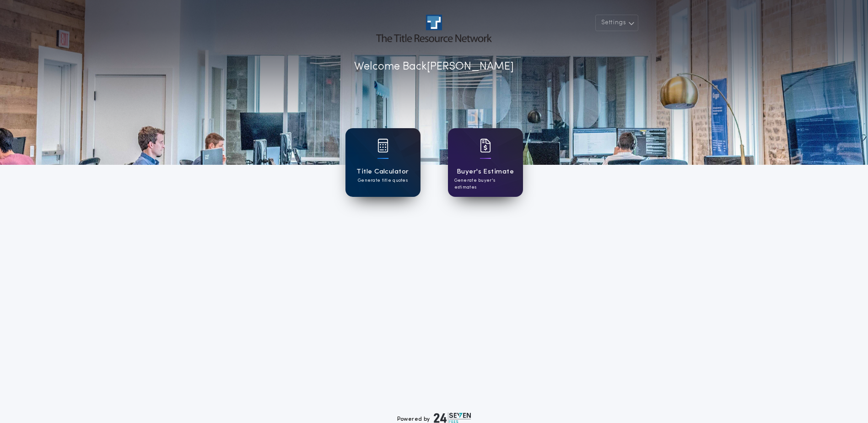  What do you see at coordinates (616, 23) in the screenshot?
I see `button: Settings` at bounding box center [616, 23].